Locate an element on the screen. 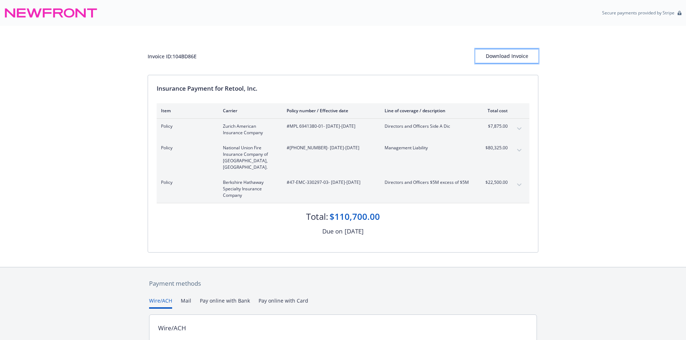 Image resolution: width=686 pixels, height=340 pixels. span: Zurich American Insurance Company is located at coordinates (249, 130).